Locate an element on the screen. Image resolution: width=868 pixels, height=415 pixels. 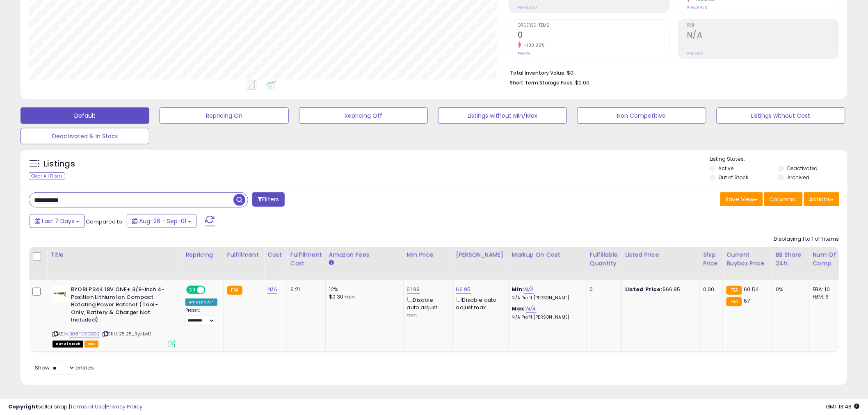
h2: N/A is located at coordinates (763, 36).